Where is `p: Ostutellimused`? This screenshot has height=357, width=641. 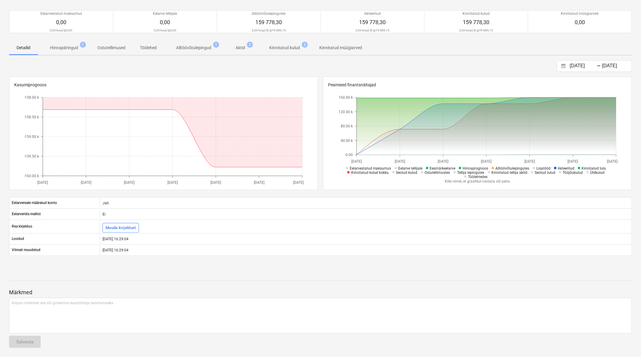 p: Ostutellimused is located at coordinates (111, 48).